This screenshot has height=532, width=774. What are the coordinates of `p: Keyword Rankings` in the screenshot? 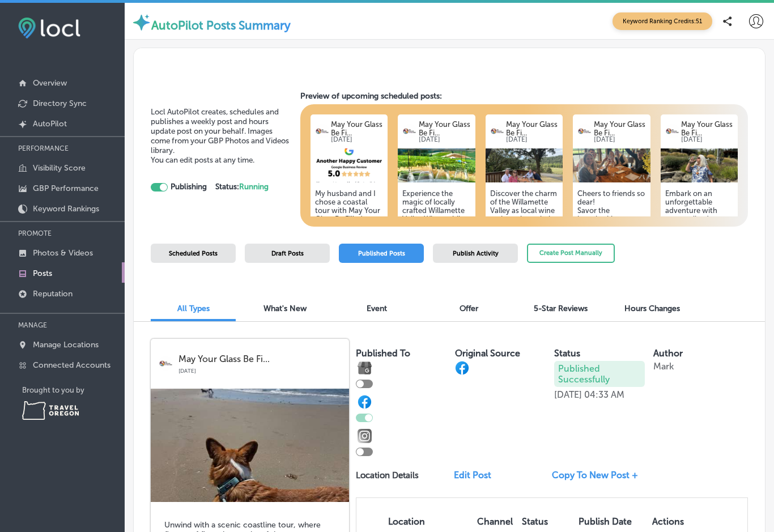 It's located at (66, 208).